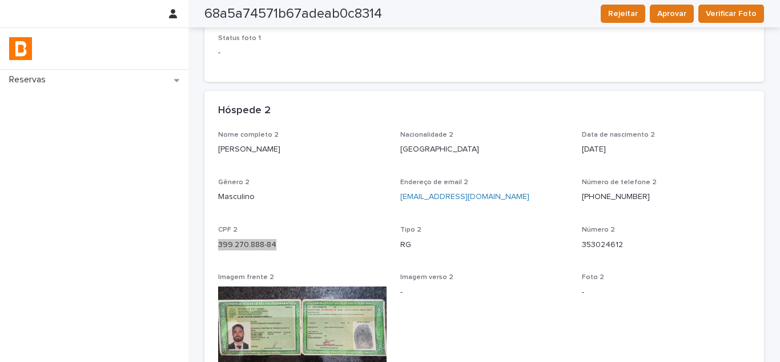 The image size is (780, 362). What do you see at coordinates (599, 230) in the screenshot?
I see `span: Número 2` at bounding box center [599, 230].